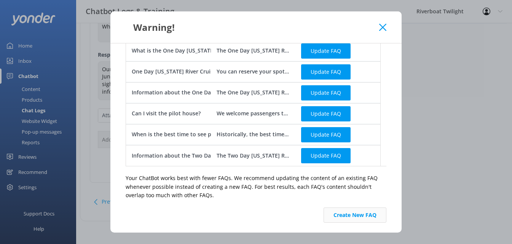 The width and height of the screenshot is (512, 244). Describe the element at coordinates (253, 114) in the screenshot. I see `div: We welcome passengers to visit the pilot house during their cruise, however, there will be times ...` at that location.